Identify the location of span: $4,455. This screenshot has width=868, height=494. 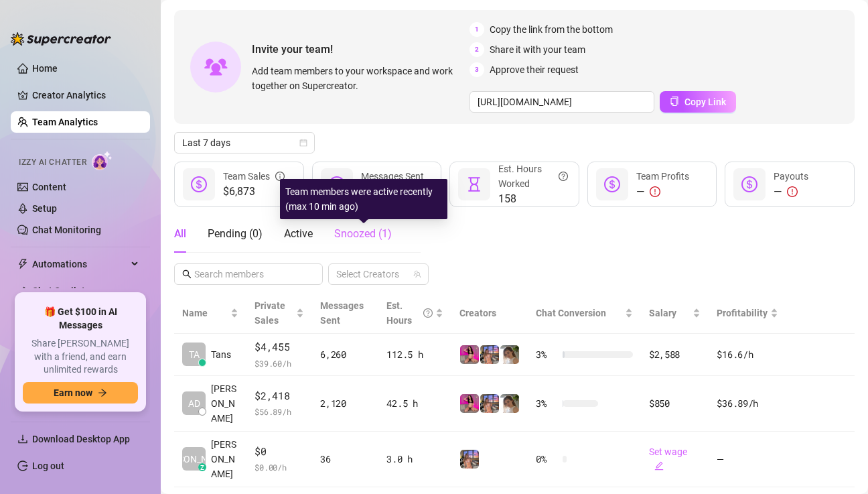
(279, 347).